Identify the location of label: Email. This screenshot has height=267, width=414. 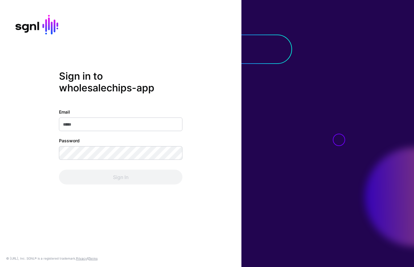
(64, 112).